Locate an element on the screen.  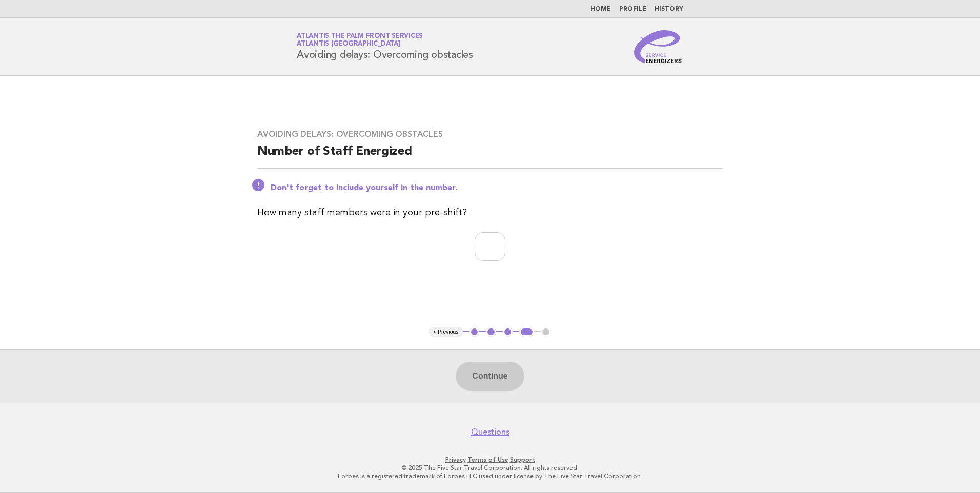
h3: Avoiding delays: Overcoming obstacles is located at coordinates (490, 134).